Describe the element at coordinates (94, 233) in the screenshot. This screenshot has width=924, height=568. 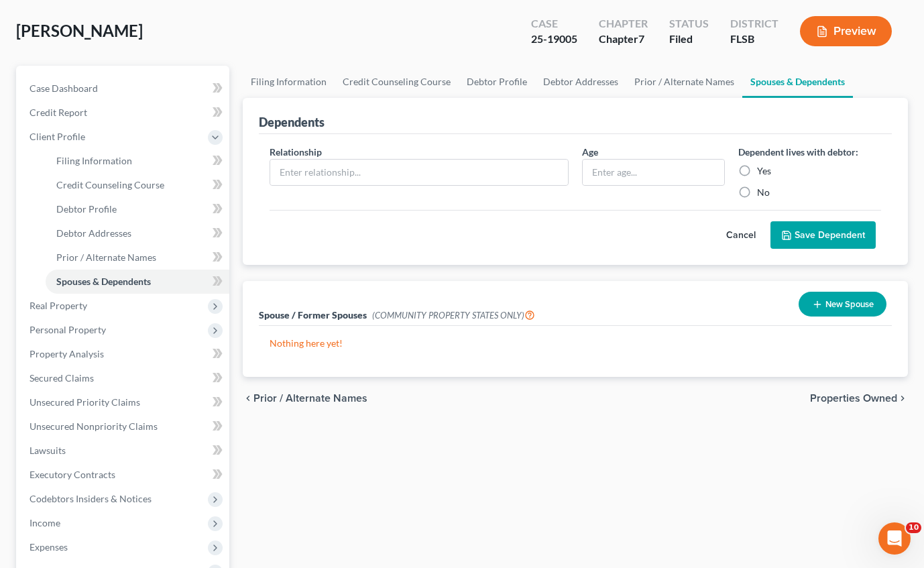
I see `span: Debtor Addresses` at that location.